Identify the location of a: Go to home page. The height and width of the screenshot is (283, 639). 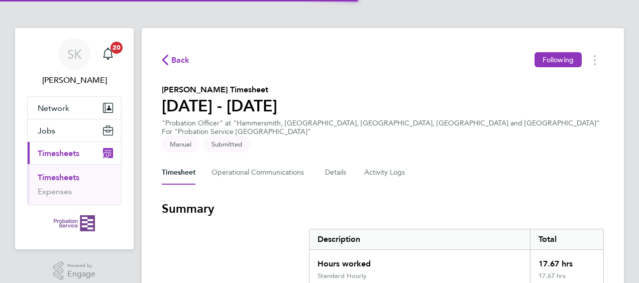
(74, 223).